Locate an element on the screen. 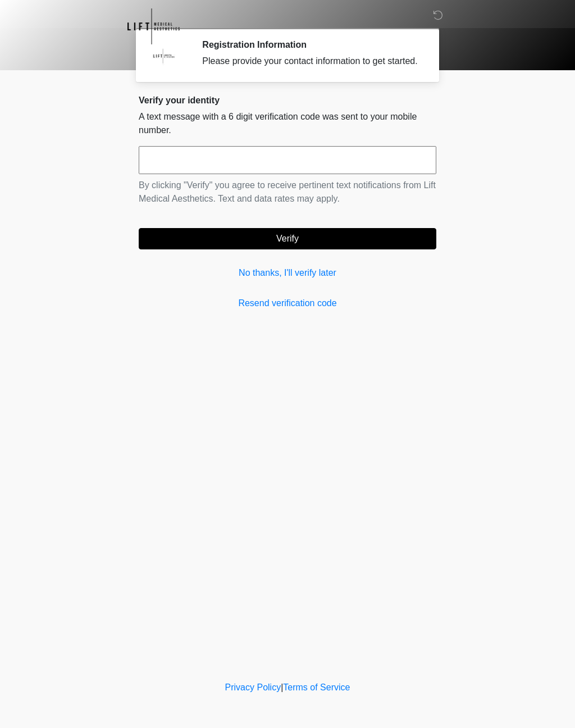 The image size is (575, 728). h2: Verify your identity is located at coordinates (287, 100).